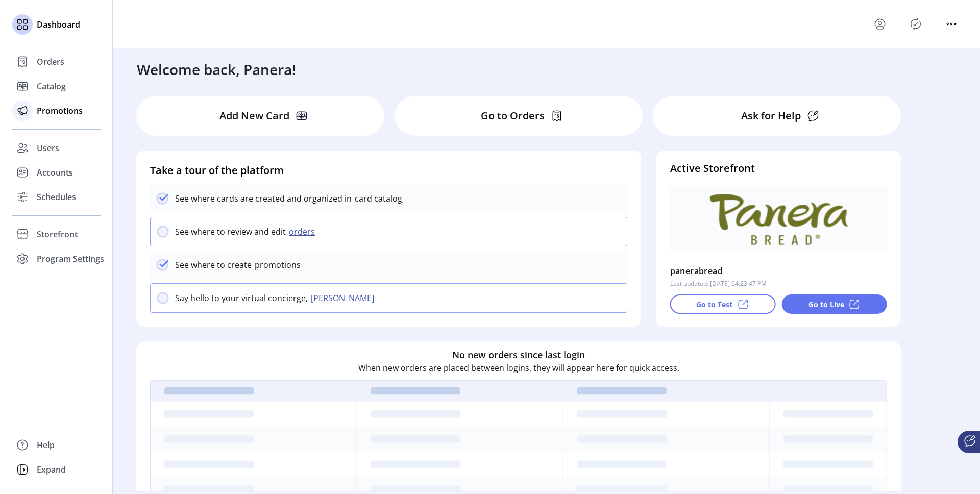  I want to click on span: Storefront, so click(57, 234).